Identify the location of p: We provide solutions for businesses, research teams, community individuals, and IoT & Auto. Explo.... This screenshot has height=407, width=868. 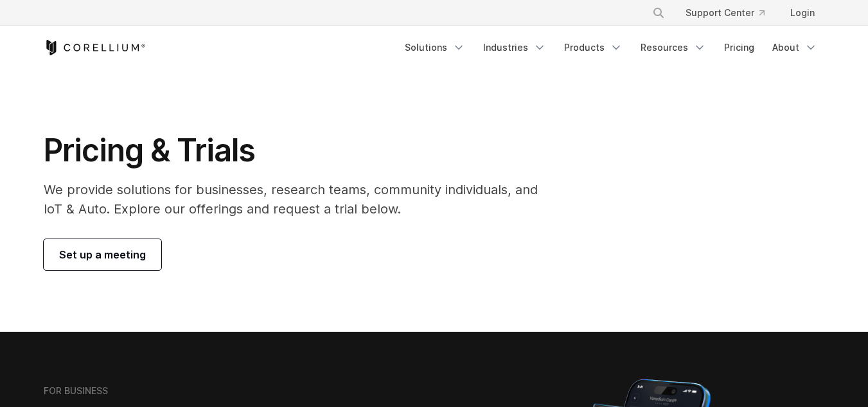
(300, 199).